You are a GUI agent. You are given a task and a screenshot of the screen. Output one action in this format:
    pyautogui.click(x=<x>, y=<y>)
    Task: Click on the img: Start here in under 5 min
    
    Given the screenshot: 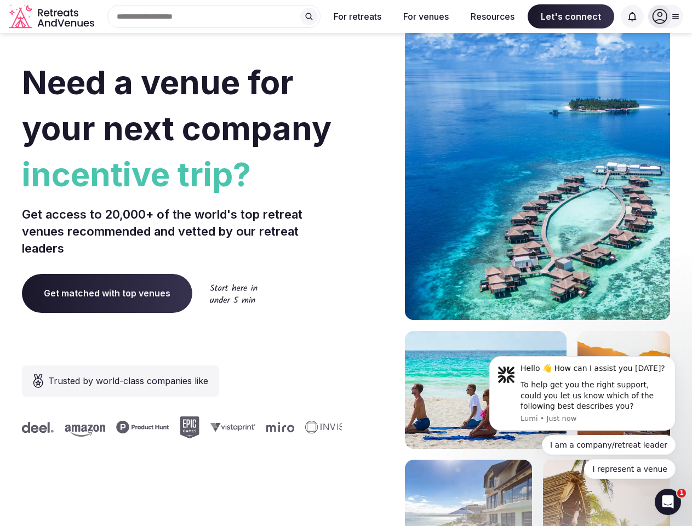 What is the action you would take?
    pyautogui.click(x=233, y=293)
    